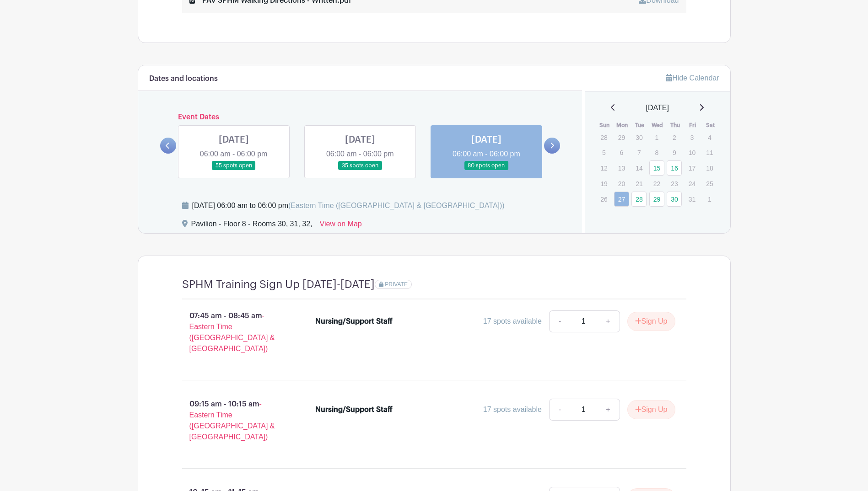 This screenshot has height=491, width=868. What do you see at coordinates (710, 125) in the screenshot?
I see `th: Sat` at bounding box center [710, 125].